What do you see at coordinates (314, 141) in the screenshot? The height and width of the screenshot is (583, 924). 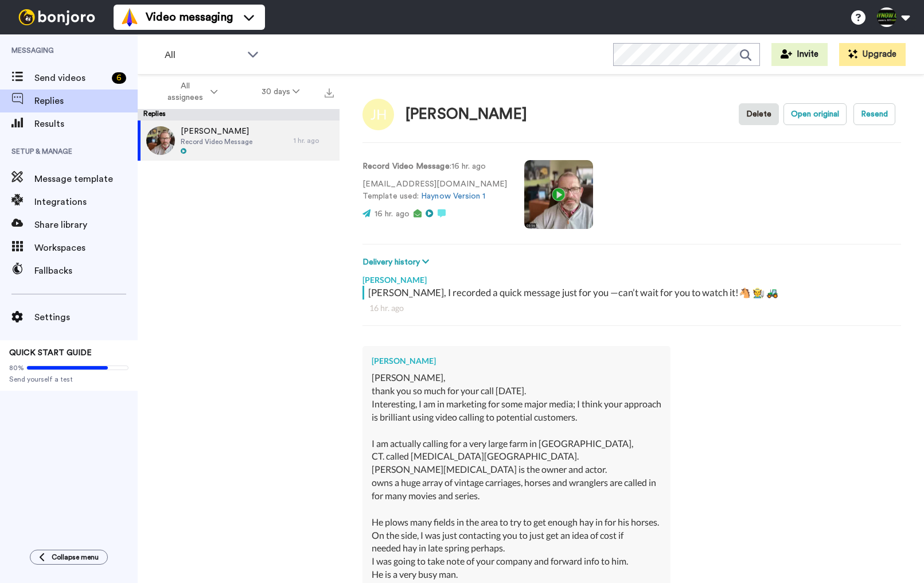 I see `div: 1 hr. ago` at bounding box center [314, 141].